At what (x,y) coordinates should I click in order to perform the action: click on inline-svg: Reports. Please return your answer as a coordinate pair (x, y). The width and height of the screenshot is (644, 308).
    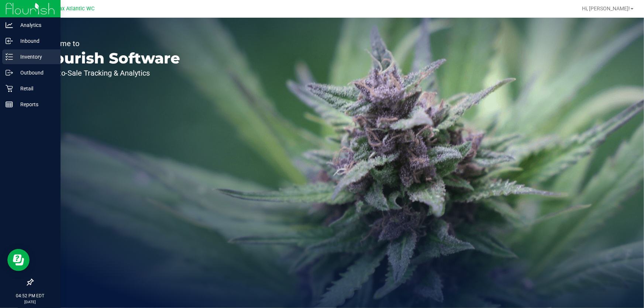
    Looking at the image, I should click on (9, 104).